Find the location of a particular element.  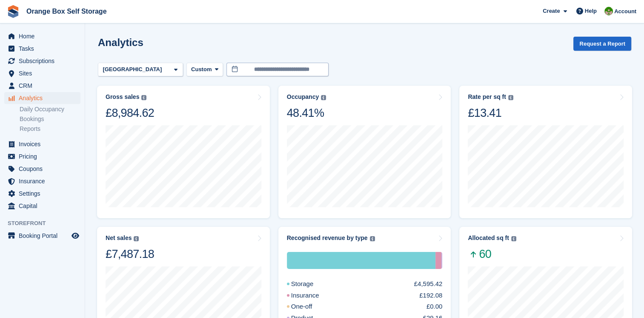

div: Recognised revenue by type is located at coordinates (327, 238).